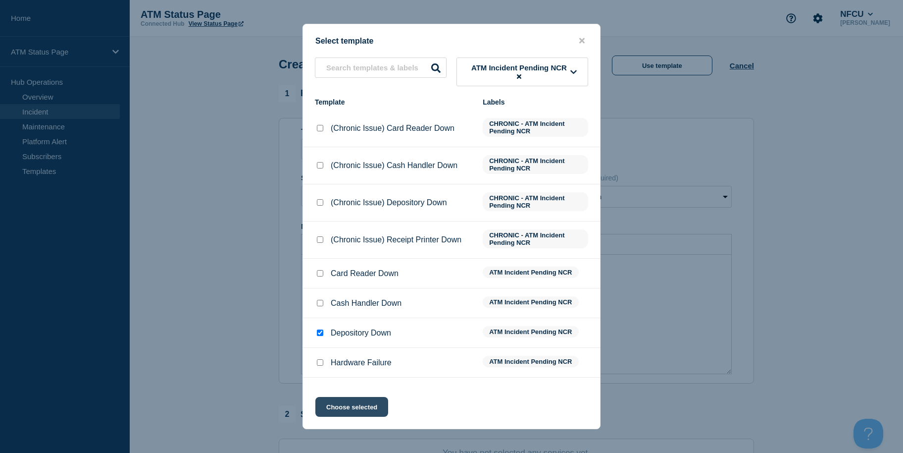 The image size is (903, 453). I want to click on div: Template, so click(394, 102).